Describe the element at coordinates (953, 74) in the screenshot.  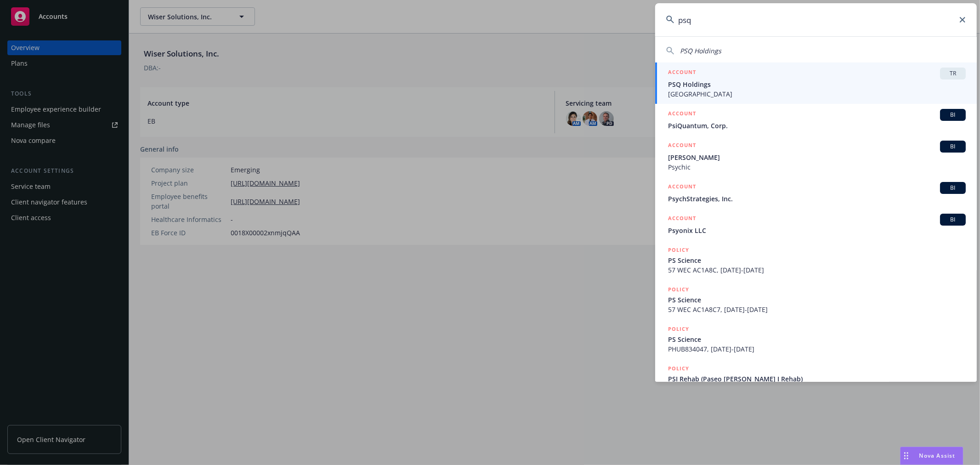
I see `span: TR` at that location.